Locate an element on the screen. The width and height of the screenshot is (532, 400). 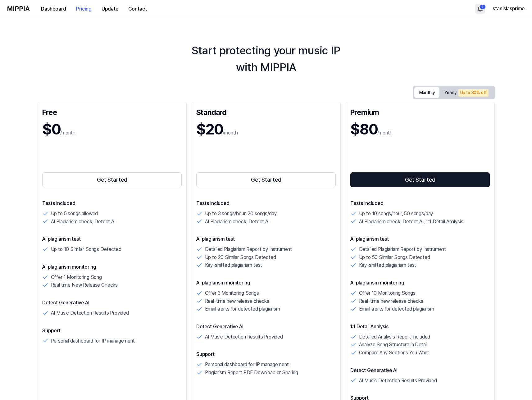
button: Update is located at coordinates (110, 9).